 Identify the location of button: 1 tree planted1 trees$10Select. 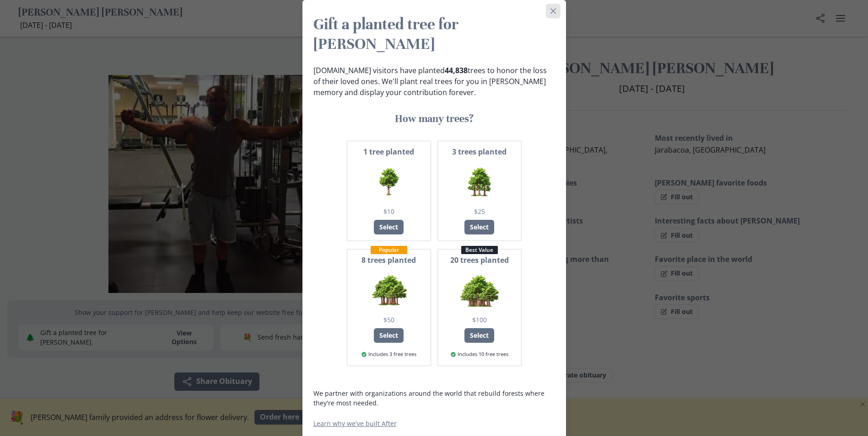
(389, 191).